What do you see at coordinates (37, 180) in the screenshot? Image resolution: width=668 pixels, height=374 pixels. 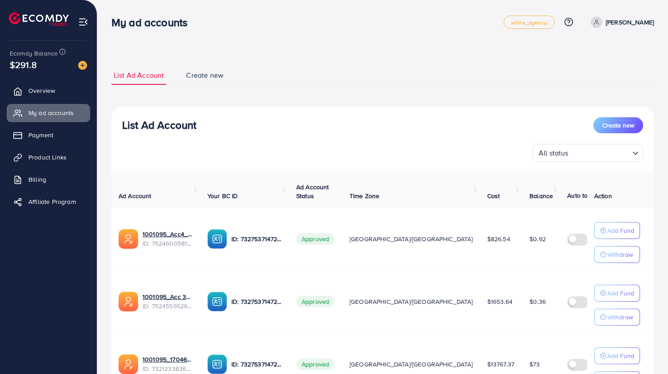 I see `span: Billing` at bounding box center [37, 180].